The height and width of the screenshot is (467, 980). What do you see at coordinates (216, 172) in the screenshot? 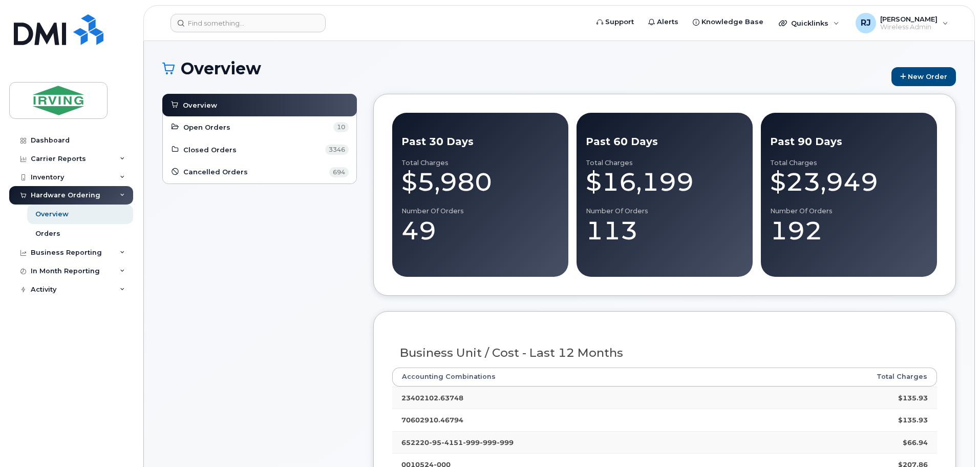
I see `span: Cancelled Orders` at bounding box center [216, 172].